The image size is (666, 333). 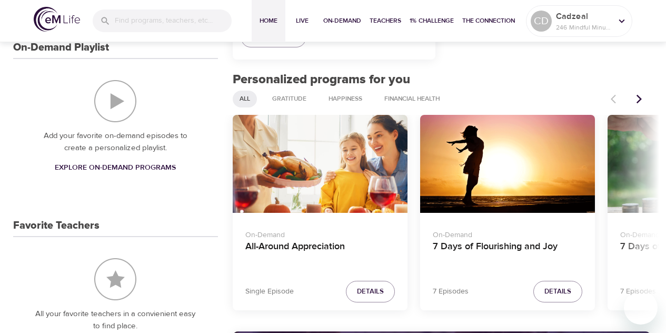 I want to click on span: Explore On-Demand Programs, so click(x=115, y=167).